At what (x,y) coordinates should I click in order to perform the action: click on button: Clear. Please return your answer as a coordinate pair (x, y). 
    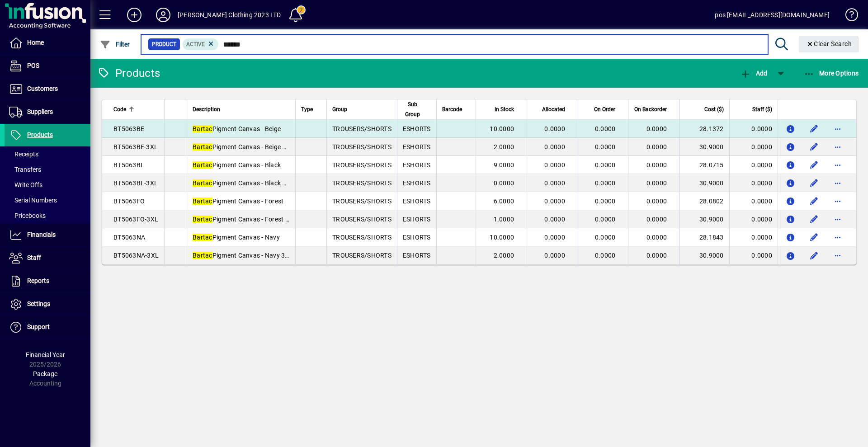
    Looking at the image, I should click on (829, 44).